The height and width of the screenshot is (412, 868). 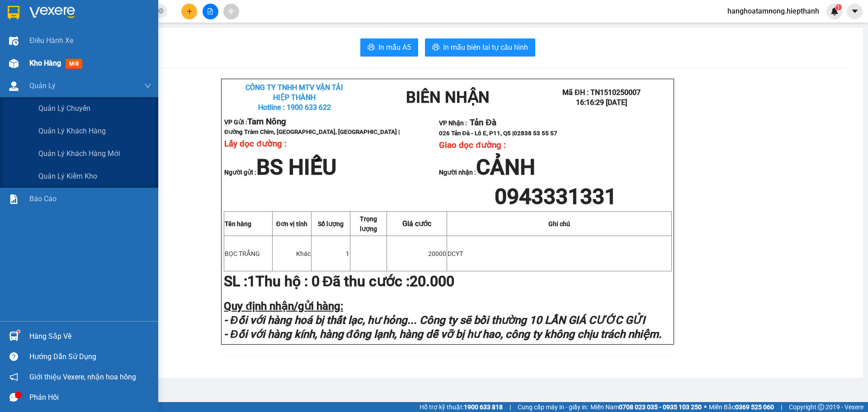 I want to click on strong: Ghi chú, so click(x=559, y=224).